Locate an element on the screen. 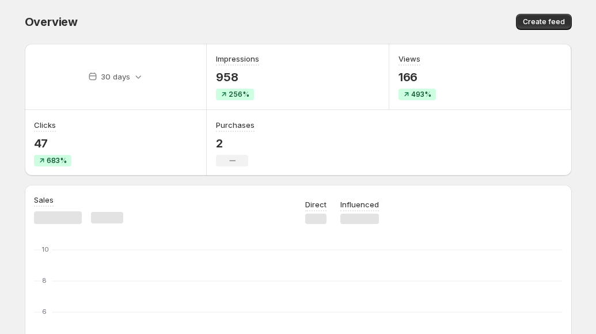 This screenshot has height=334, width=596. span: Create feed is located at coordinates (543, 22).